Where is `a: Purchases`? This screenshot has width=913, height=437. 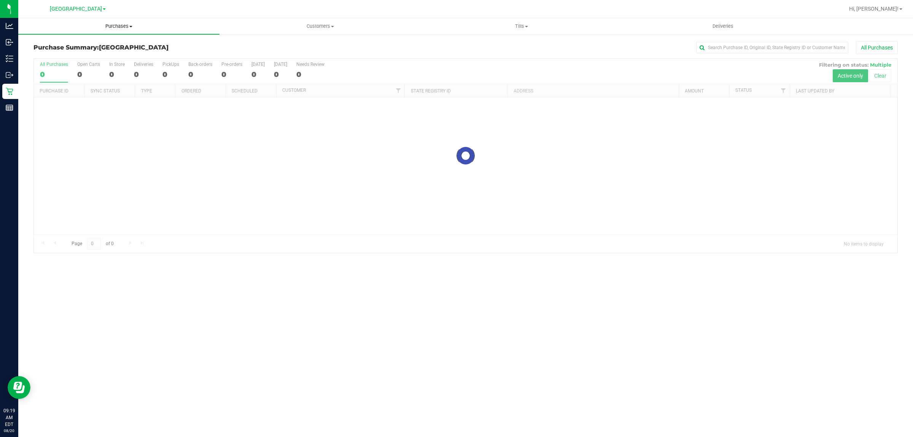 a: Purchases is located at coordinates (119, 26).